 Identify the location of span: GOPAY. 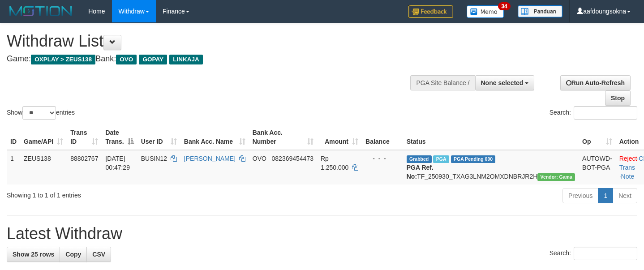
(153, 59).